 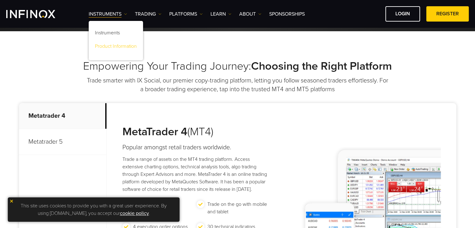 What do you see at coordinates (186, 14) in the screenshot?
I see `a: PLATFORMS` at bounding box center [186, 14].